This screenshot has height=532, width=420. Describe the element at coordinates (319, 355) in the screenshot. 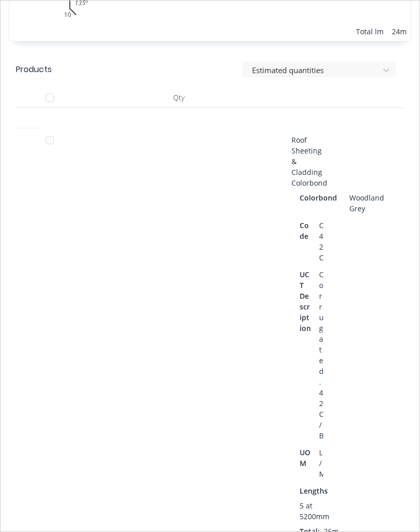

I see `div: Corrugated .42 C/B` at that location.